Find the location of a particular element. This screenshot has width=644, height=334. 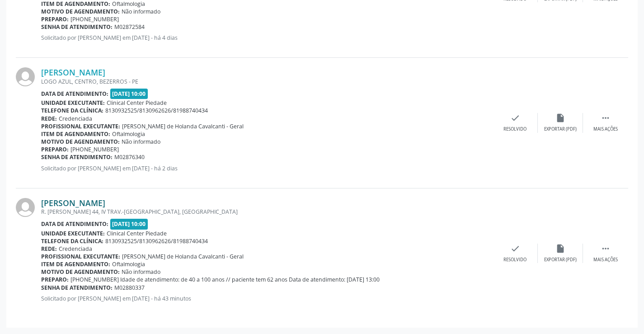

span: M02872584 is located at coordinates (129, 26).